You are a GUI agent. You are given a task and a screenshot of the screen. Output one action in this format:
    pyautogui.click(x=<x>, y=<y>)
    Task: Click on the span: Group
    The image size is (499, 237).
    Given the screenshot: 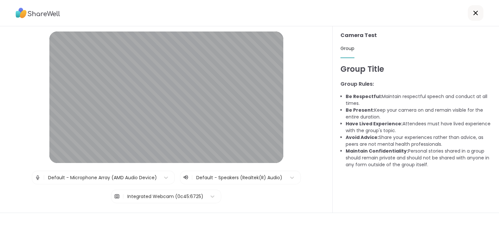 What is the action you would take?
    pyautogui.click(x=347, y=48)
    